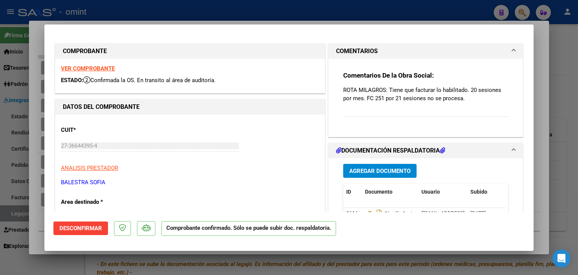 Image resolution: width=578 pixels, height=275 pixels. I want to click on datatable-header-cell: Documento, so click(390, 192).